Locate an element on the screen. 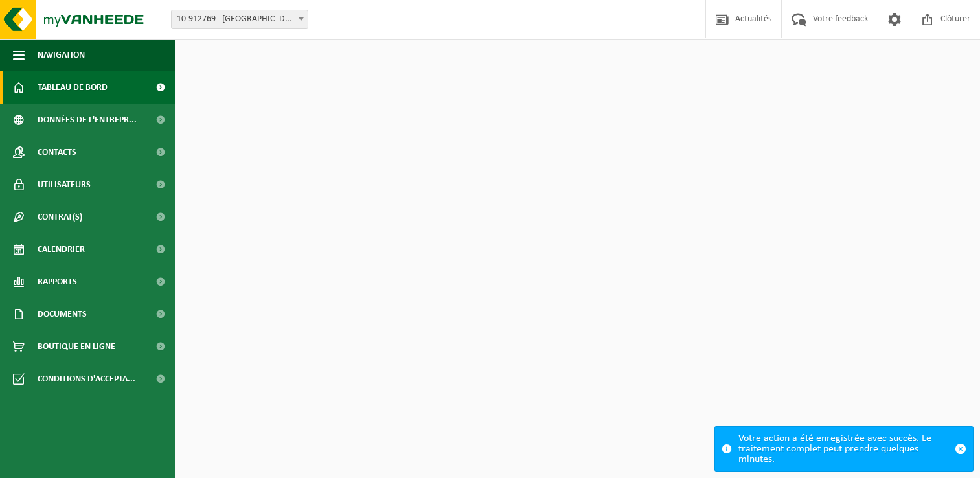 This screenshot has width=980, height=478. span: Calendrier is located at coordinates (61, 249).